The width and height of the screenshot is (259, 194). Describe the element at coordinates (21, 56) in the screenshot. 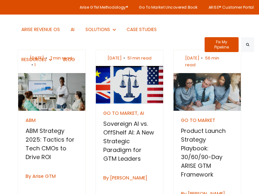

I see `span: Show submenu for RESOURCES` at that location.